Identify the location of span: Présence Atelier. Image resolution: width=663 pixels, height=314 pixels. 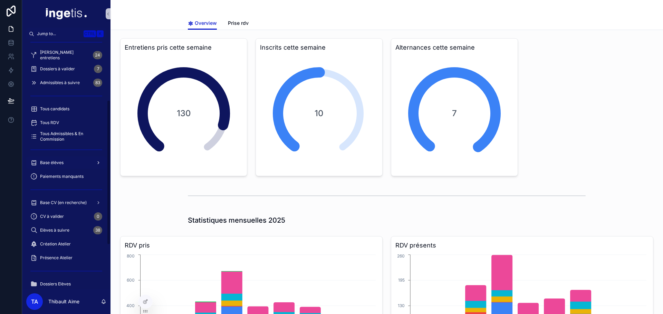
(56, 258).